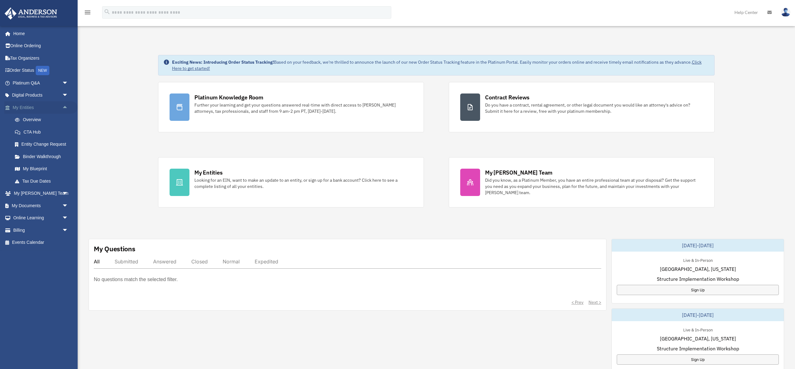  What do you see at coordinates (229, 97) in the screenshot?
I see `div: Platinum Knowledge Room` at bounding box center [229, 97].